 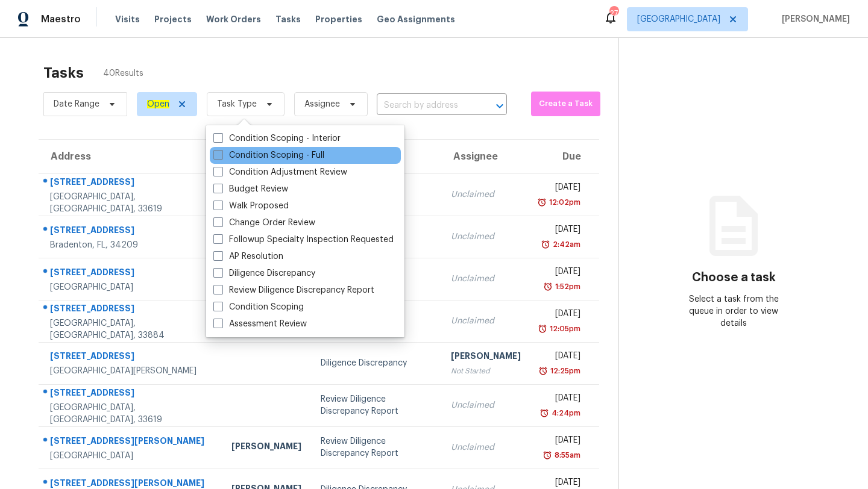 I want to click on label: Walk Proposed, so click(x=251, y=206).